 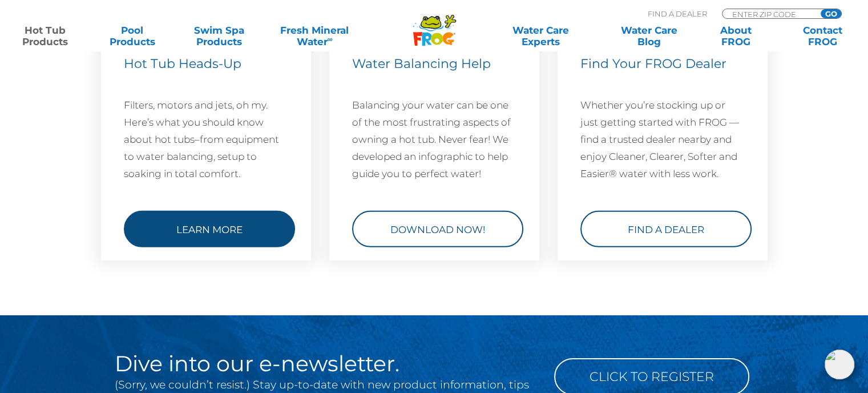 What do you see at coordinates (209, 229) in the screenshot?
I see `a: Learn More` at bounding box center [209, 229].